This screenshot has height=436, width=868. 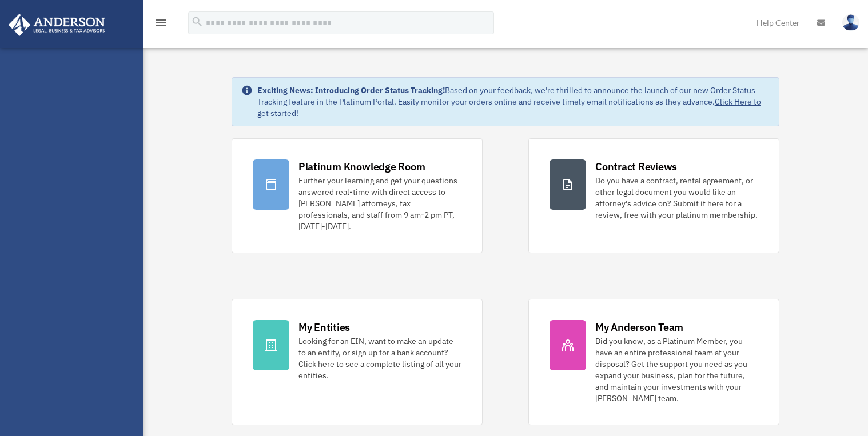 I want to click on i: menu, so click(x=162, y=23).